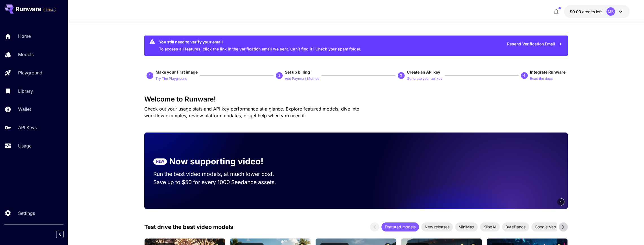 This screenshot has width=644, height=245. What do you see at coordinates (219, 182) in the screenshot?
I see `p: Save up to $50 for every 1000 Seedance assets.` at bounding box center [219, 182].